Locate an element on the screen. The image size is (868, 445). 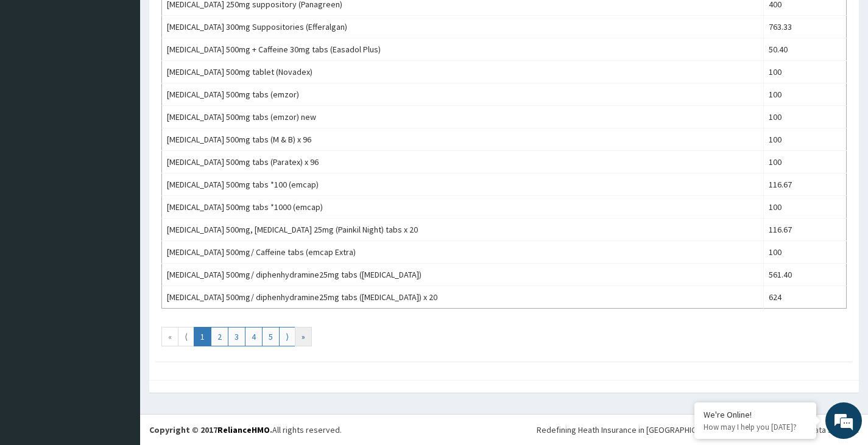
strong: Copyright © 2017 . is located at coordinates (211, 430).